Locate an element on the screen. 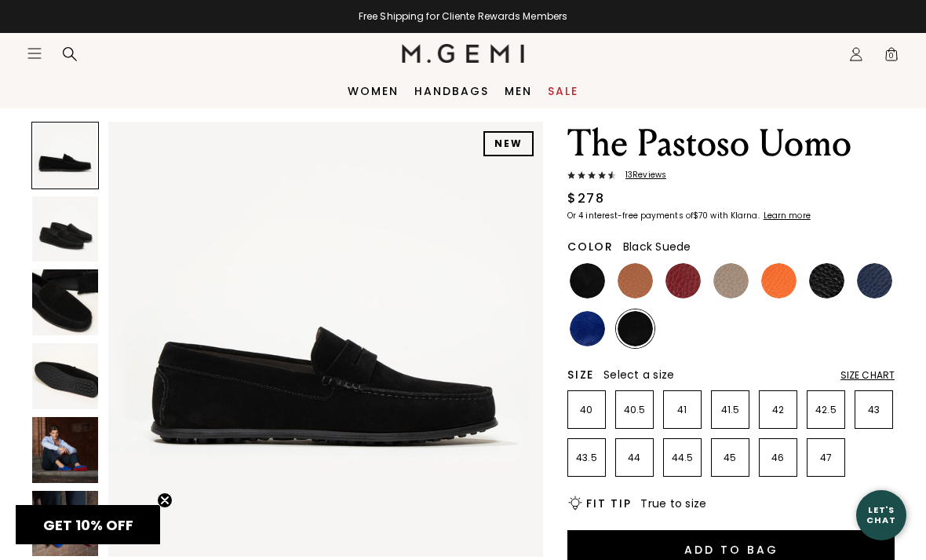  p: 40.5 is located at coordinates (634, 410).